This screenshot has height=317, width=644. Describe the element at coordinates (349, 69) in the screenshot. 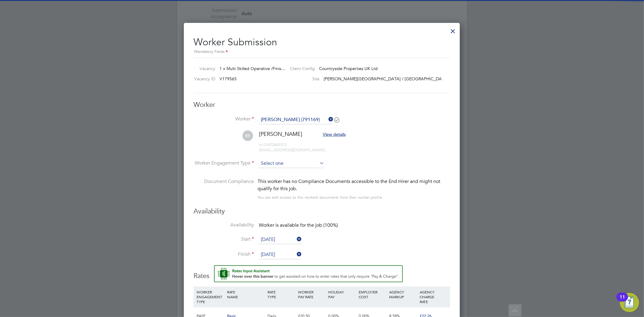

I see `span: Countryside Properties UK Ltd` at that location.